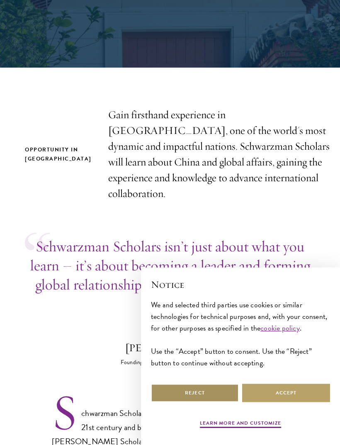 The width and height of the screenshot is (340, 445). What do you see at coordinates (280, 328) in the screenshot?
I see `a: cookie policy` at bounding box center [280, 328].